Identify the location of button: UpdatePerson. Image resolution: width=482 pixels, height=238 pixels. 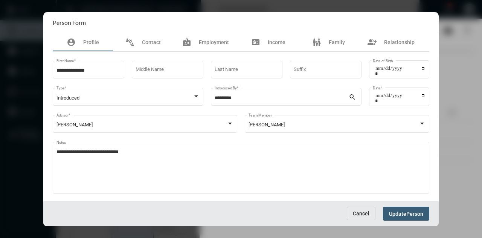
(406, 213).